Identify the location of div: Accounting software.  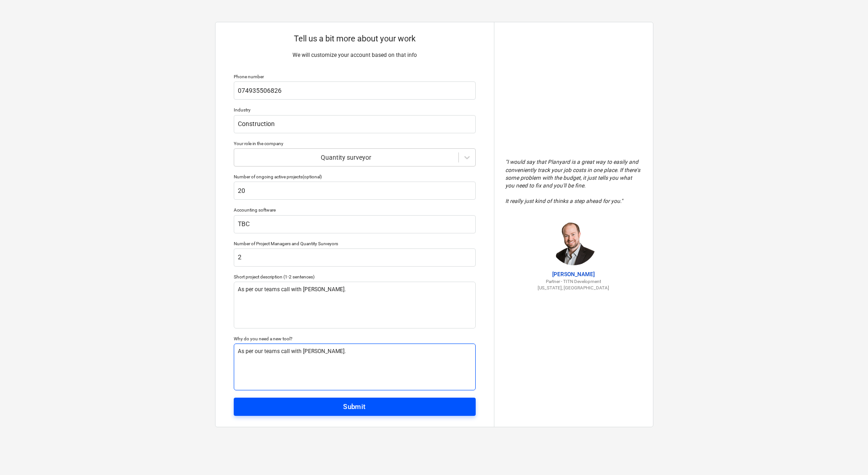
(354, 210).